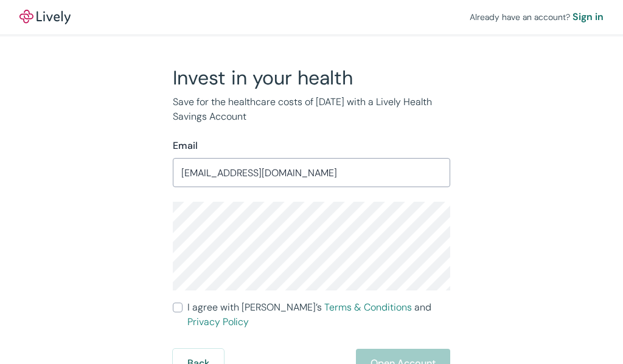  Describe the element at coordinates (217, 322) in the screenshot. I see `a: Privacy Policy` at that location.